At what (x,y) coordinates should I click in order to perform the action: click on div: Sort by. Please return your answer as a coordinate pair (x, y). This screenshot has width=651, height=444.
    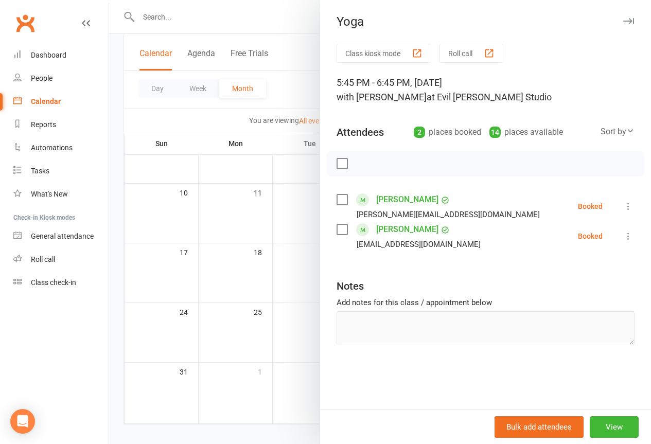
    Looking at the image, I should click on (618, 132).